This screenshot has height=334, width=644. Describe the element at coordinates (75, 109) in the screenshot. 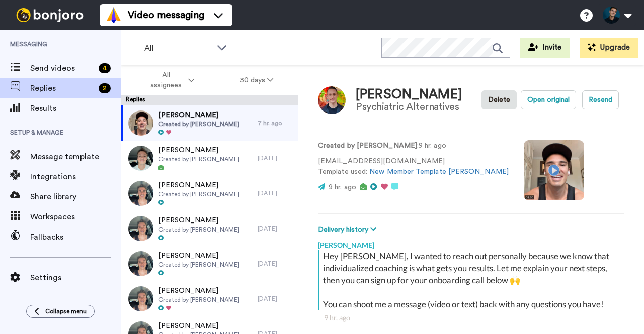

I see `span: Results` at that location.